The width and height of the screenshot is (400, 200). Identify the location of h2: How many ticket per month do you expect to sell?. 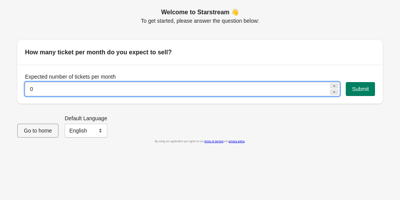
(200, 52).